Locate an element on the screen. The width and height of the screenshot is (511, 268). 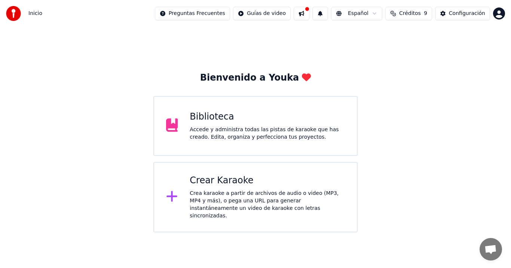
span: Inicio is located at coordinates (35, 13).